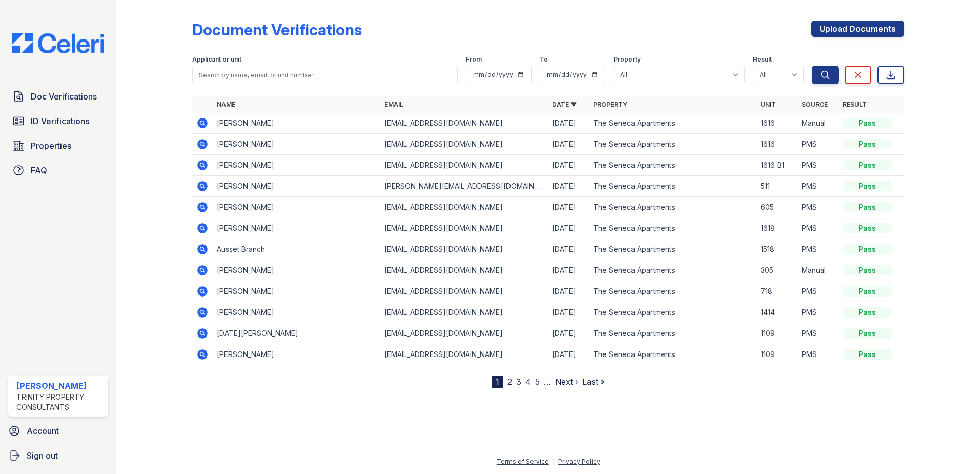  Describe the element at coordinates (566, 381) in the screenshot. I see `a: Next ›` at that location.